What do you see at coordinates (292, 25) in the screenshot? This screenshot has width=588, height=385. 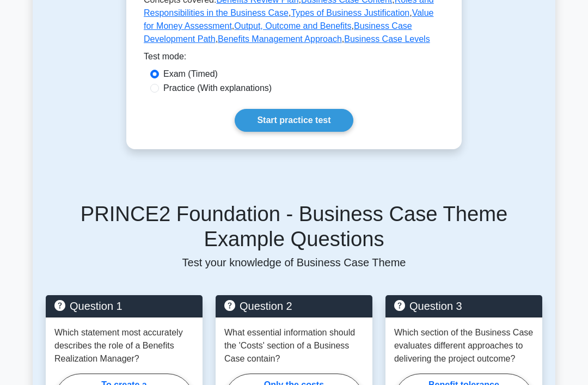 I see `a: Output, Outcome and Benefits` at bounding box center [292, 25].